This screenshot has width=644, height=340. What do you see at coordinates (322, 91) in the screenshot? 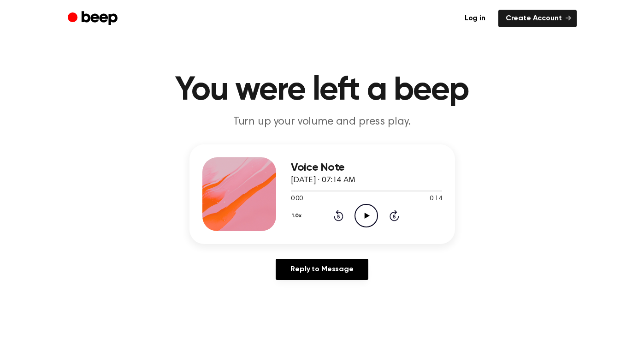
I see `h1: You were left a beep` at bounding box center [322, 91].